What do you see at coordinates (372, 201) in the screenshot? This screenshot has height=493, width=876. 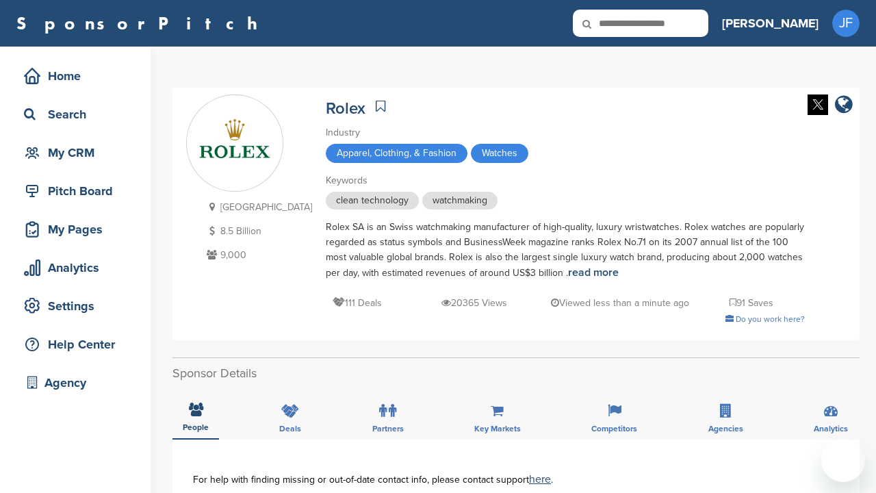 I see `span: clean technology` at bounding box center [372, 201].